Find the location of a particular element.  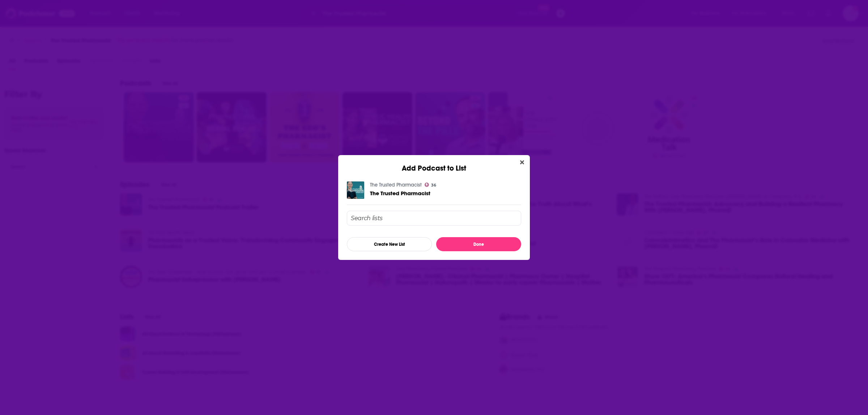

span: 36 is located at coordinates (434, 185).